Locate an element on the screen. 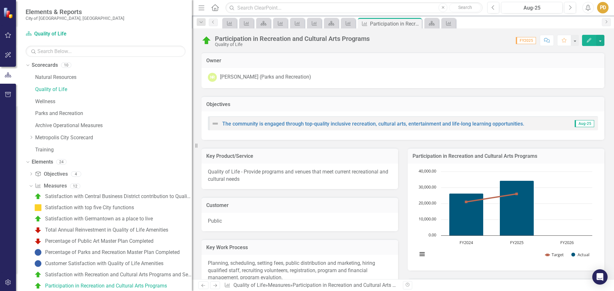  div: Satisfaction with top five City functions is located at coordinates (89, 208).